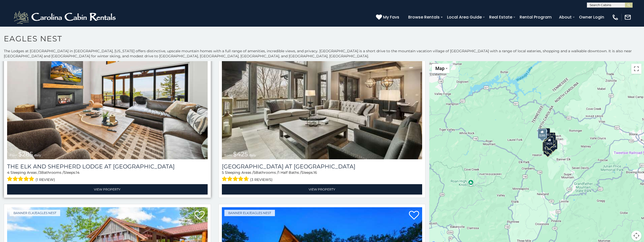 Image resolution: width=644 pixels, height=242 pixels. I want to click on a: Local Area Guide, so click(464, 17).